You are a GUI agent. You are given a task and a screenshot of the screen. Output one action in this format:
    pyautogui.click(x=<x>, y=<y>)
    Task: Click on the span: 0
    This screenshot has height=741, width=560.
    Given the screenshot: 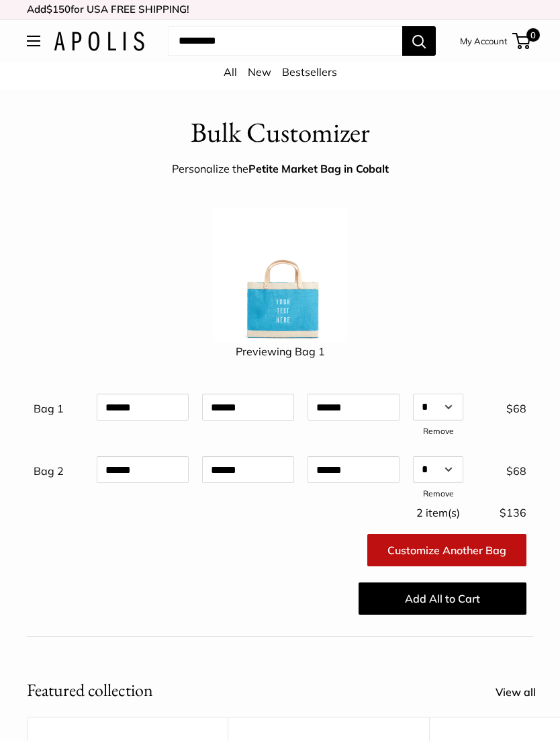 What is the action you would take?
    pyautogui.click(x=532, y=35)
    